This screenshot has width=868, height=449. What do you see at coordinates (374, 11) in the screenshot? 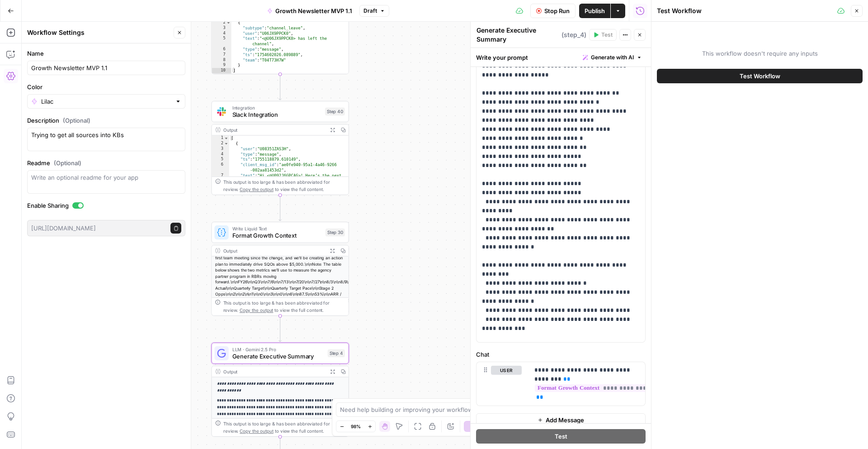
I see `button: Draft` at bounding box center [374, 11].